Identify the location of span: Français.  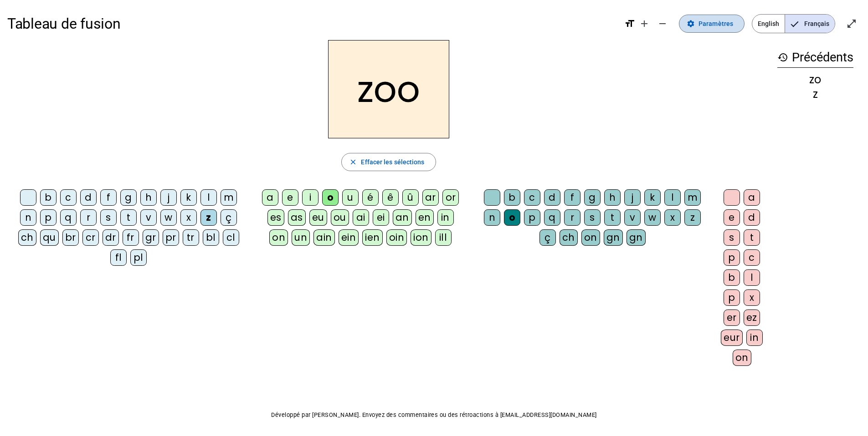
(810, 24).